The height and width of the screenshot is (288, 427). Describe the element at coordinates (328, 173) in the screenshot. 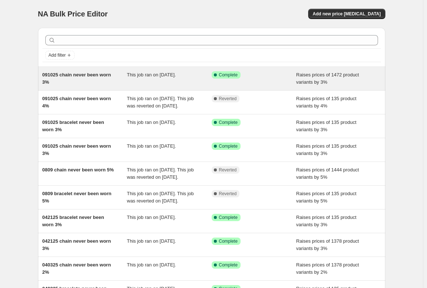

I see `span: Raises prices of 1444 product variants by 5%` at that location.